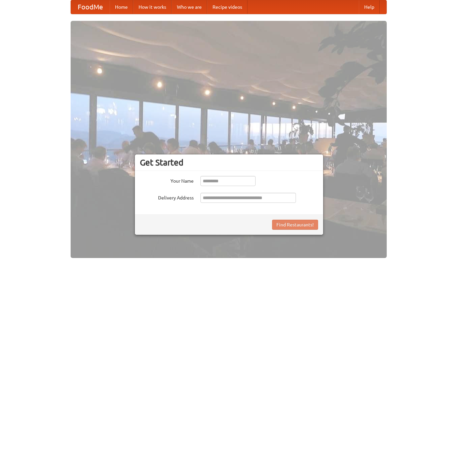  Describe the element at coordinates (90, 7) in the screenshot. I see `a: FoodMe` at that location.